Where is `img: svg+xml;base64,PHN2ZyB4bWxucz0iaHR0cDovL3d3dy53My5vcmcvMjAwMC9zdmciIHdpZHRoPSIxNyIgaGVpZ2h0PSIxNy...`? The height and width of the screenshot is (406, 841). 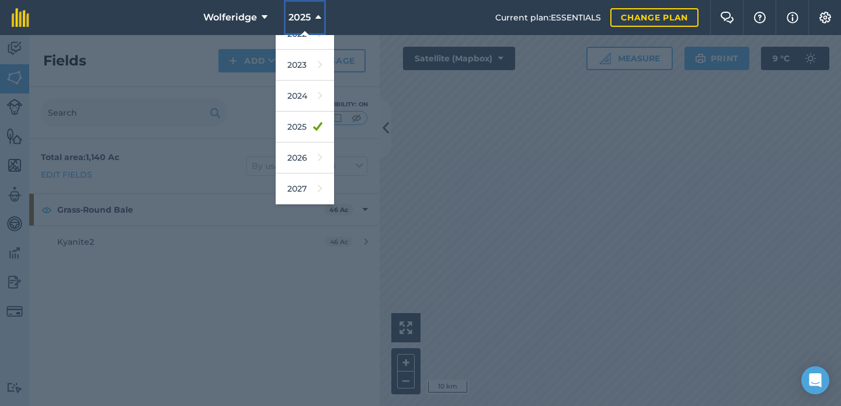 img: svg+xml;base64,PHN2ZyB4bWxucz0iaHR0cDovL3d3dy53My5vcmcvMjAwMC9zdmciIHdpZHRoPSIxNyIgaGVpZ2h0PSIxNy... is located at coordinates (793, 18).